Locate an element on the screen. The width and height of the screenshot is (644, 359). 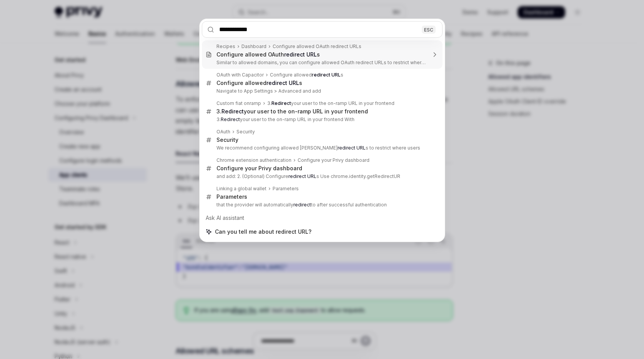
div: Linking a global wallet is located at coordinates (241, 189).